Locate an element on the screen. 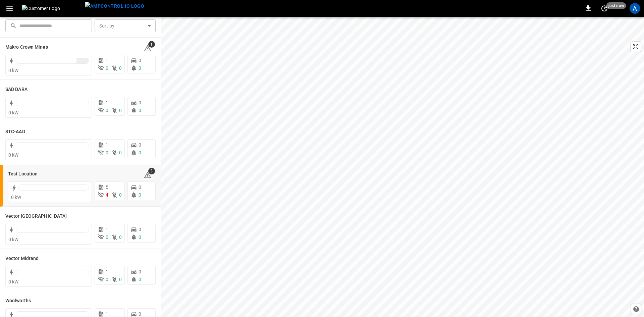 The image size is (644, 317). button: set refresh interval is located at coordinates (604, 8).